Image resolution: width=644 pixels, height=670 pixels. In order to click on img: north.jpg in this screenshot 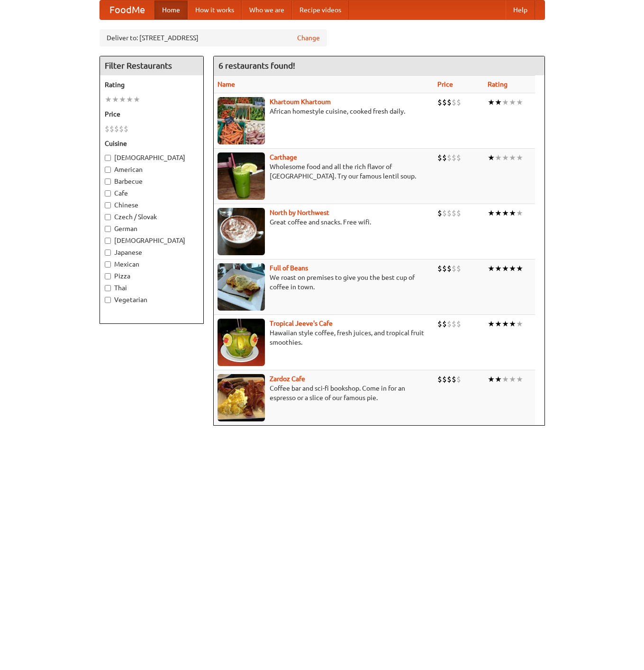, I will do `click(241, 232)`.